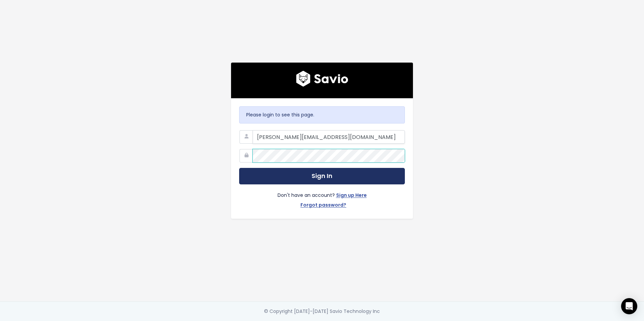 The width and height of the screenshot is (644, 321). Describe the element at coordinates (351, 196) in the screenshot. I see `a: Sign up Here` at that location.